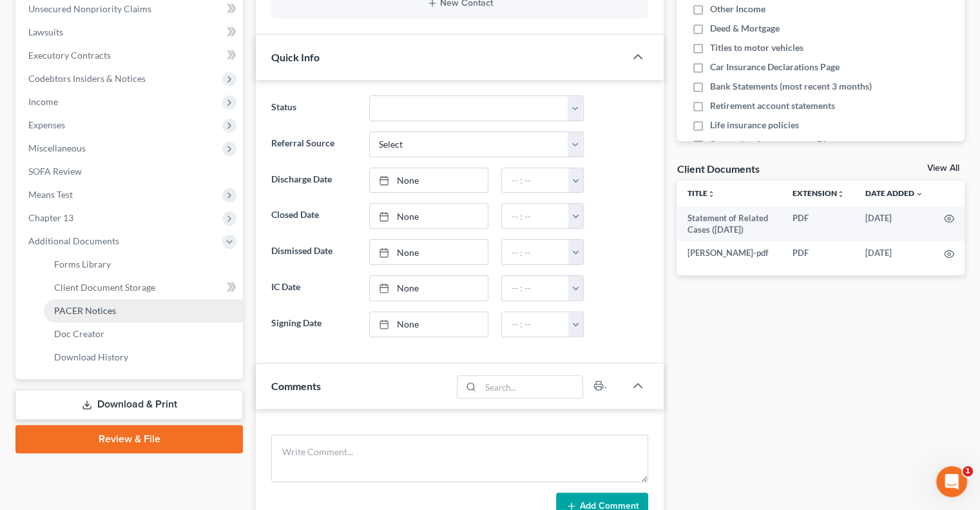 The width and height of the screenshot is (980, 510). I want to click on span: Comments, so click(296, 385).